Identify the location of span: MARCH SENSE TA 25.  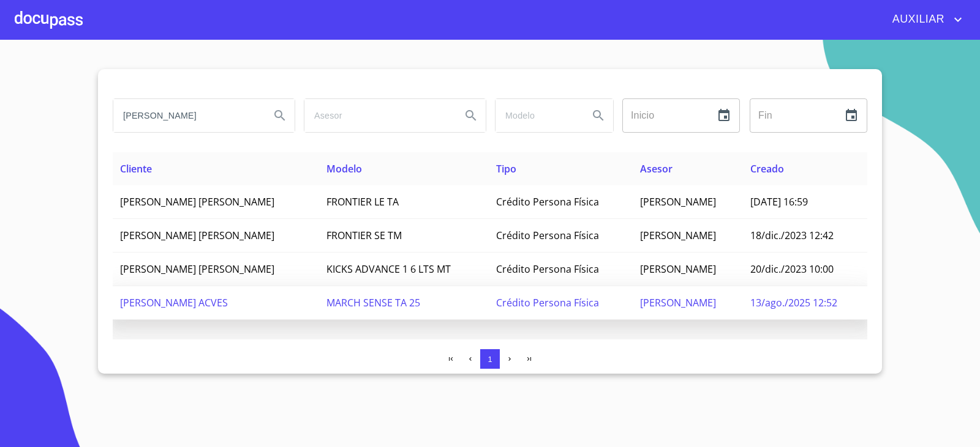
(373, 303).